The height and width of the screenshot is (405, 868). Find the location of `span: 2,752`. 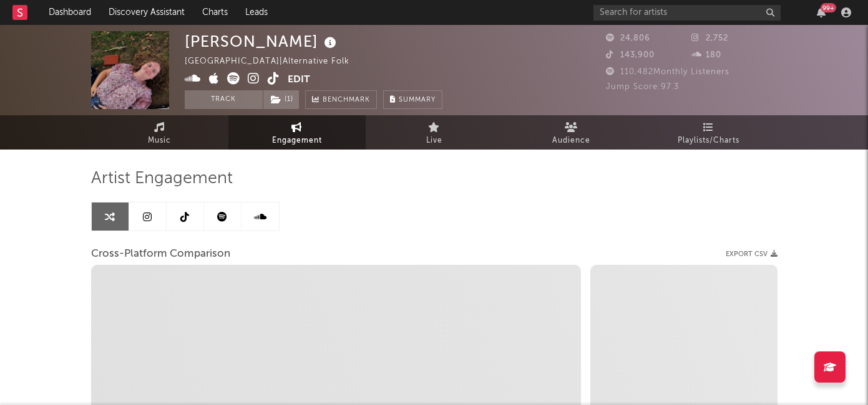

span: 2,752 is located at coordinates (709, 38).